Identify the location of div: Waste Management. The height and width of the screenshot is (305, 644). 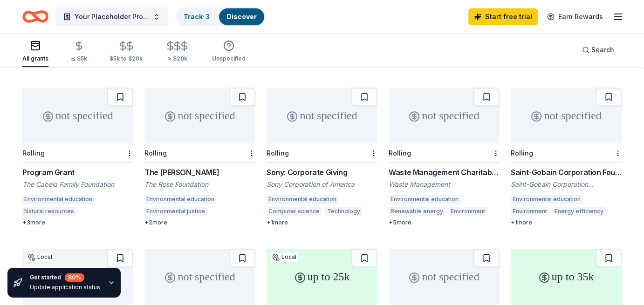
(444, 185).